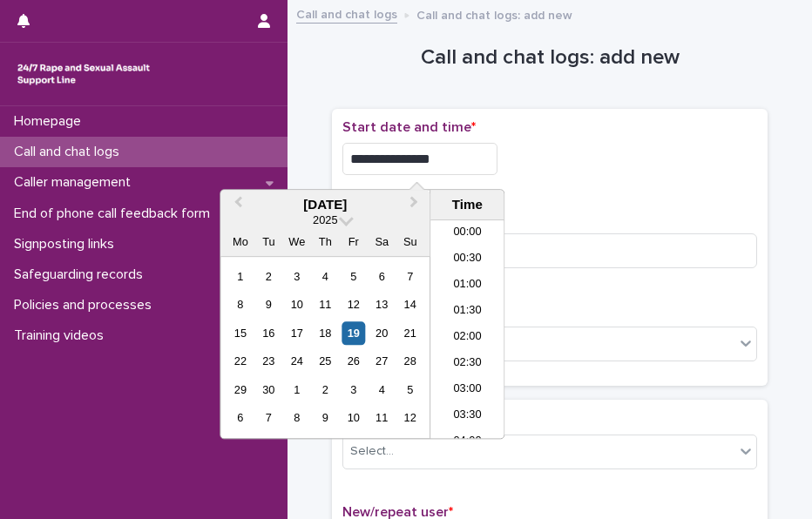  I want to click on div: Choose Saturday, 4 October 2025, so click(382, 389).